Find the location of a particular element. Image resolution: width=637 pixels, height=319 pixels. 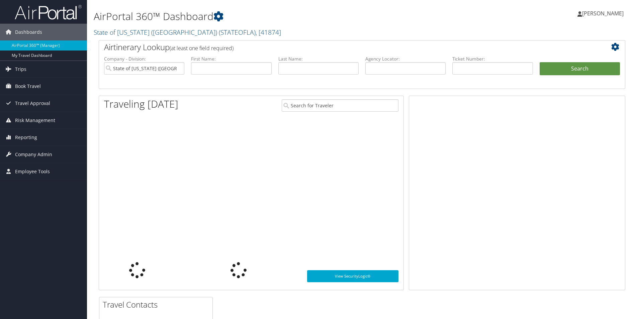

h1: AirPortal 360™ Dashboard is located at coordinates (272, 16).